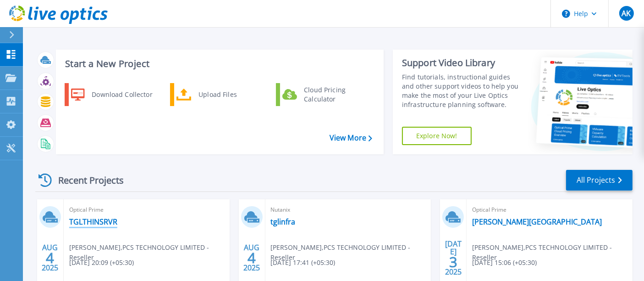 The image size is (644, 281). Describe the element at coordinates (333, 95) in the screenshot. I see `div: Cloud Pricing Calculator` at that location.